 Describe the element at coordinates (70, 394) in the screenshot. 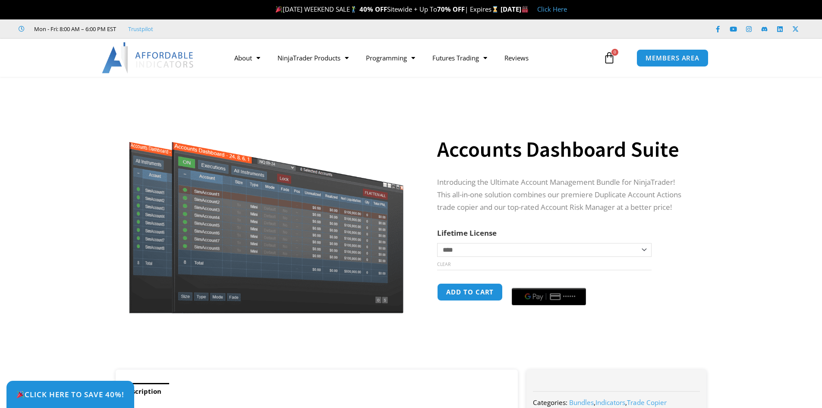

I see `a: 🎉Click Here to save 40%!` at that location.